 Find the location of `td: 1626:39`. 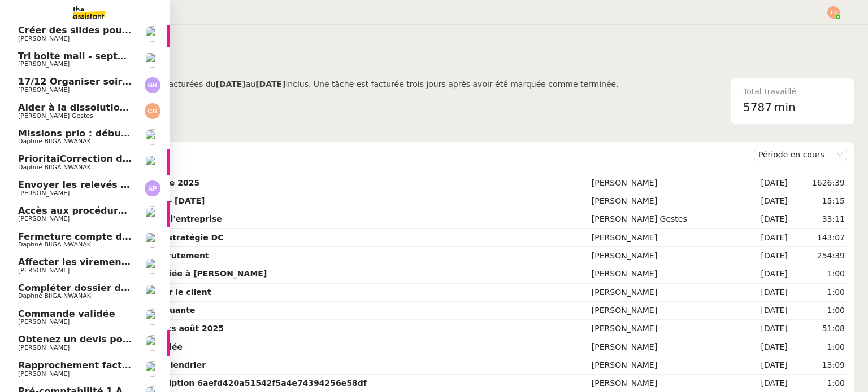

td: 1626:39 is located at coordinates (818, 183).